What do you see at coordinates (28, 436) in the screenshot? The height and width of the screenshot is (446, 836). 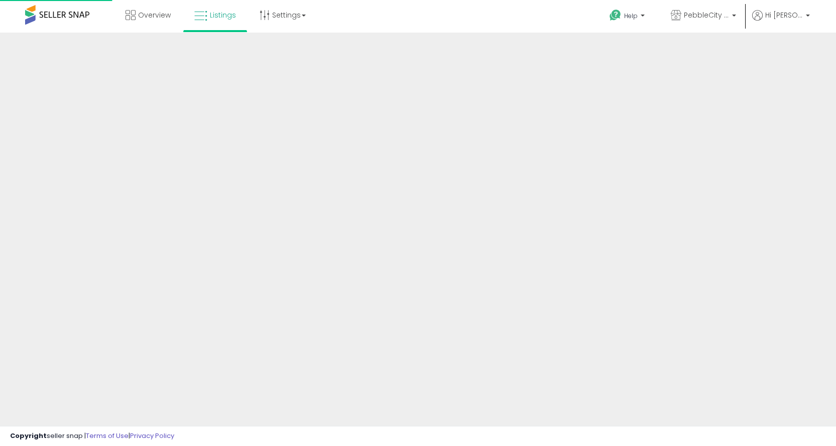 I see `strong: Copyright` at bounding box center [28, 436].